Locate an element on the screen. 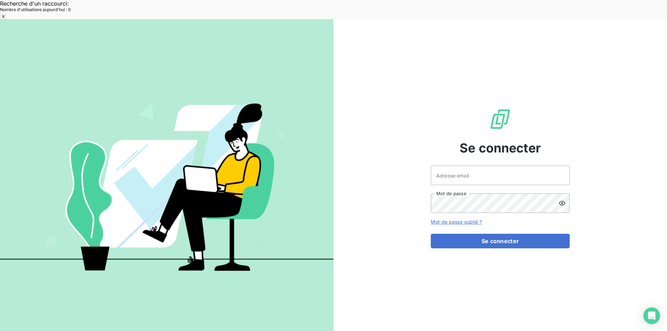 The width and height of the screenshot is (667, 331). a: Mot de passe oublié ? is located at coordinates (456, 222).